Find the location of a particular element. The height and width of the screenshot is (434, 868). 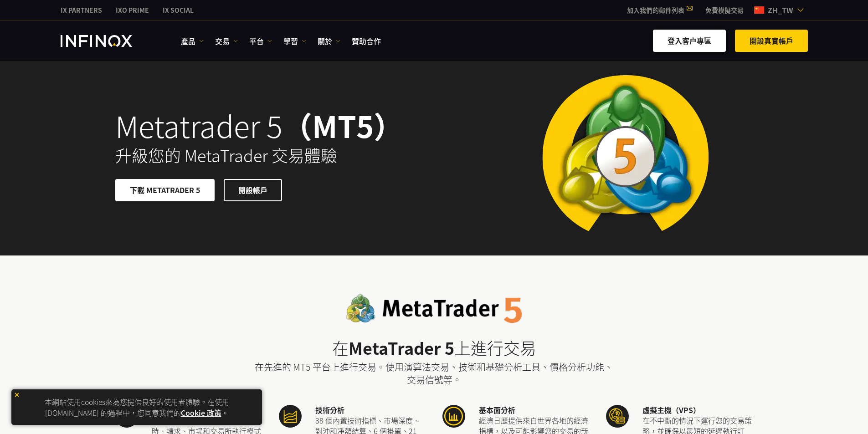

strong: MetaTrader 5 is located at coordinates (402, 348).